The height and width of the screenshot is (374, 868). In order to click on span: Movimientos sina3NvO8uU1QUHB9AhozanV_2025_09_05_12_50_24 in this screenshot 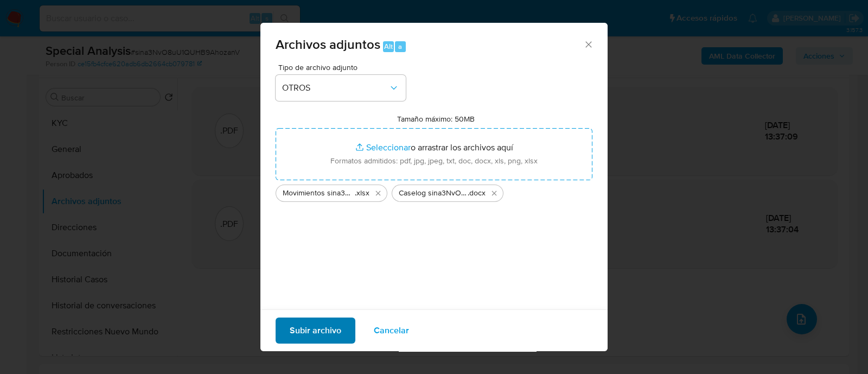, I will do `click(319, 193)`.